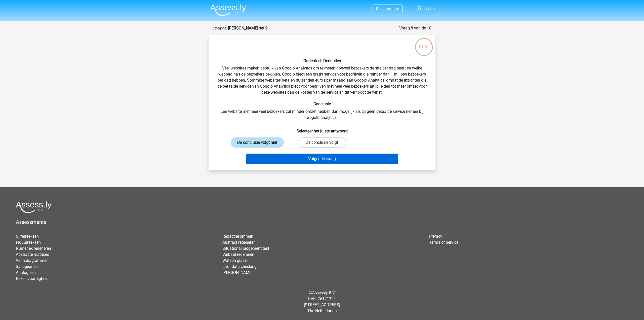 The width and height of the screenshot is (644, 320). Describe the element at coordinates (239, 266) in the screenshot. I see `a: Error data checking` at that location.